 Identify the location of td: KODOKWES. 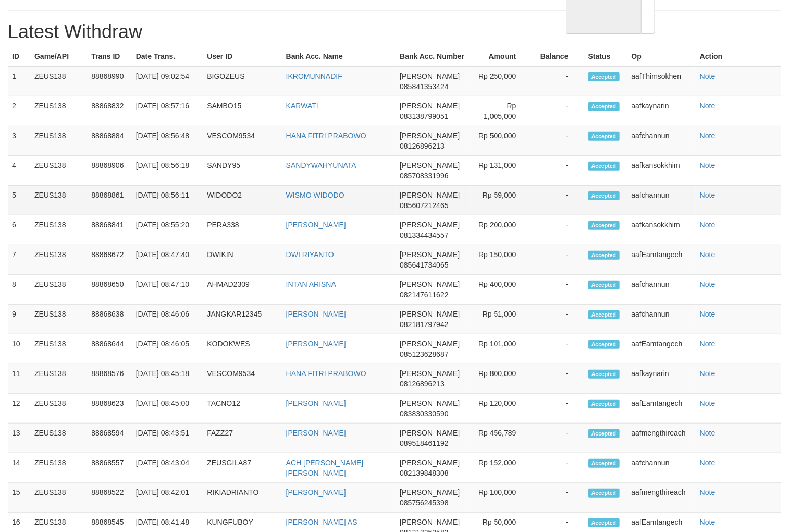
(242, 349).